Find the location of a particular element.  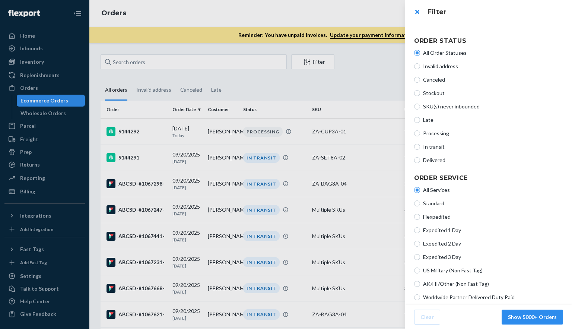

input: Processing is located at coordinates (417, 133).